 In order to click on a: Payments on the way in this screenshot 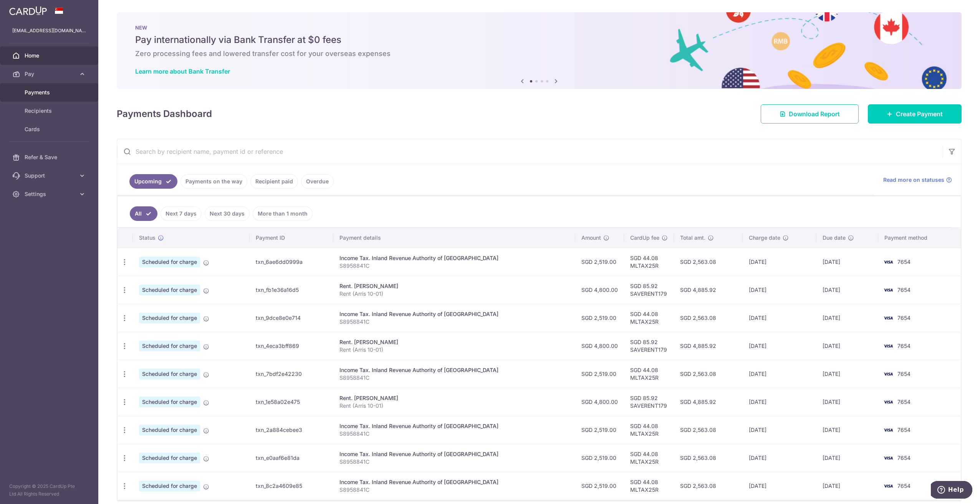, I will do `click(214, 182)`.